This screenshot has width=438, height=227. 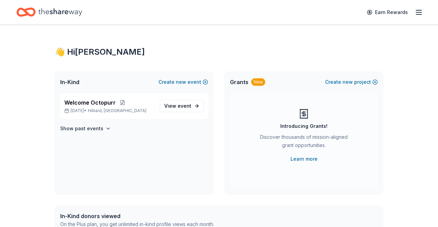 I want to click on span: Grants, so click(x=239, y=82).